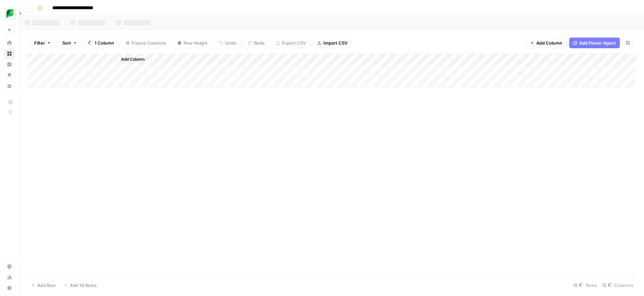  I want to click on div: Columns, so click(618, 285).